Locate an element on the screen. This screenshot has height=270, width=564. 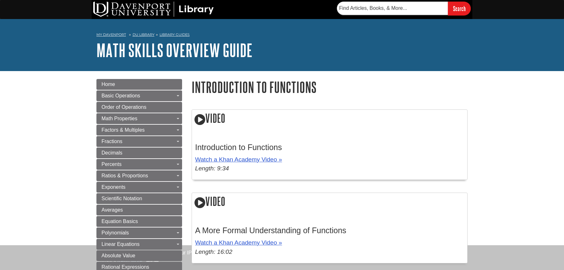
span: Scientific Notation is located at coordinates (122, 198).